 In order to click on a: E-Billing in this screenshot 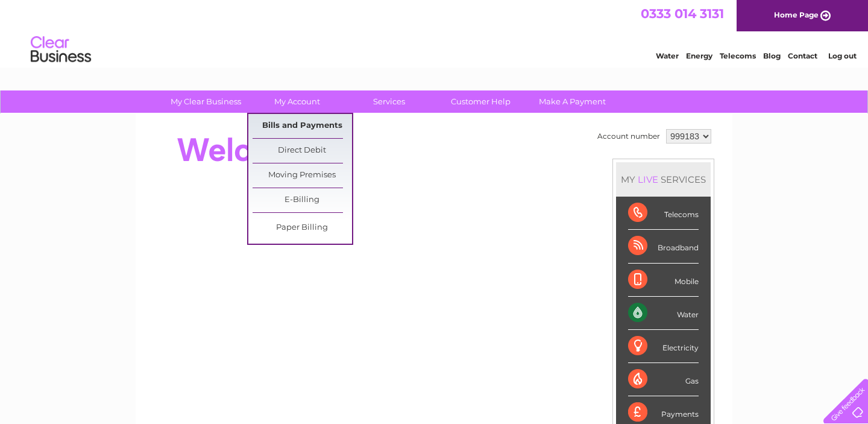, I will do `click(302, 200)`.